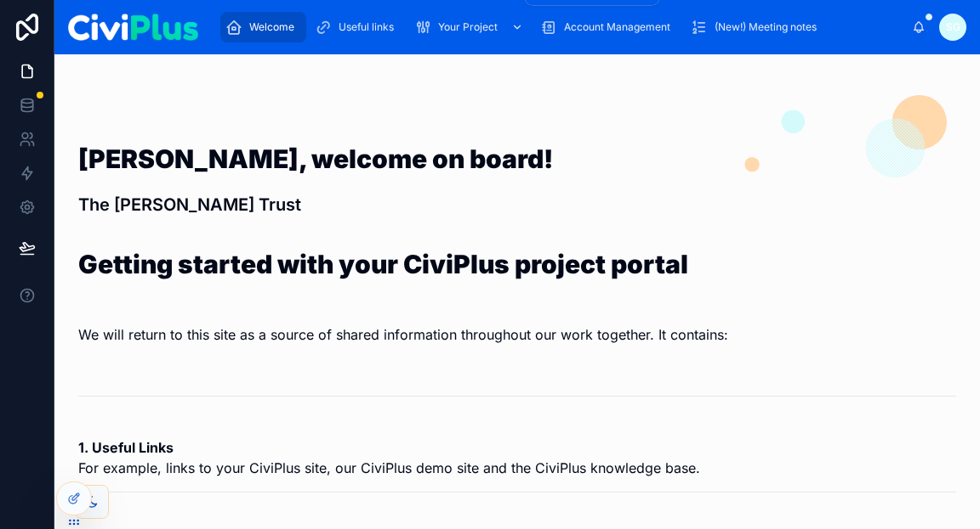 This screenshot has width=980, height=529. I want to click on a: (New!) Meeting notes, so click(757, 27).